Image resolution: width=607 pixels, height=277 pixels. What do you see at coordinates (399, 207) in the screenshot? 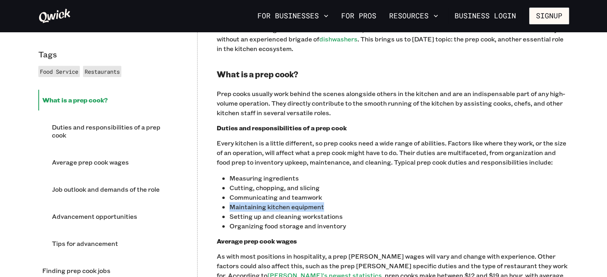
I see `p: Maintaining kitchen equipment` at bounding box center [399, 207].